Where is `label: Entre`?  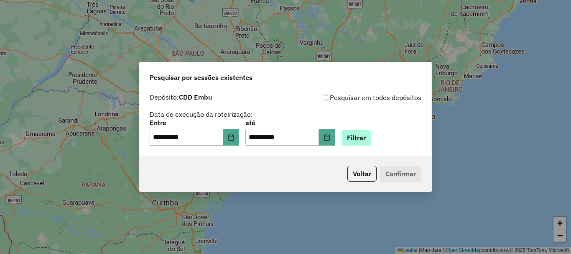
label: Entre is located at coordinates (194, 123).